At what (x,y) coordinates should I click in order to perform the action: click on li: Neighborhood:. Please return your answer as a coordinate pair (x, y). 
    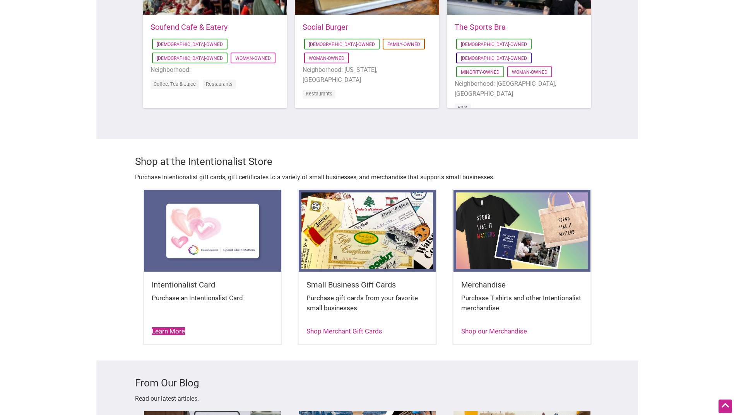
    Looking at the image, I should click on (215, 70).